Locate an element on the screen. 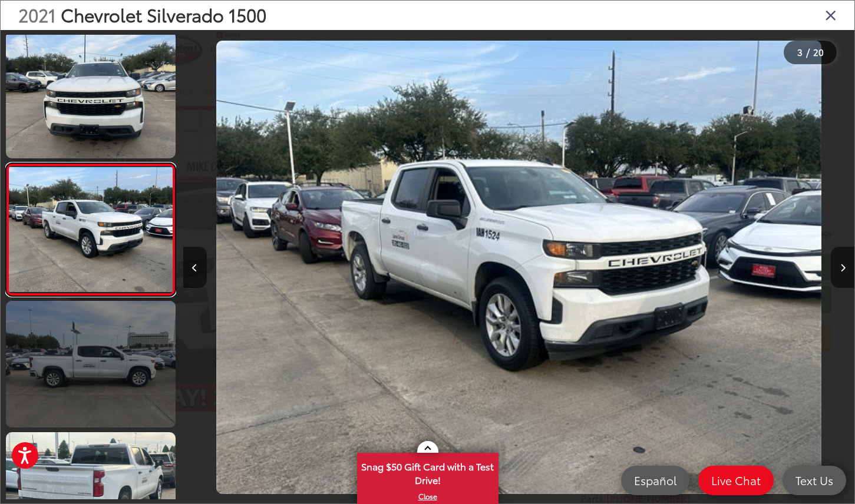  i: Close gallery is located at coordinates (831, 15).